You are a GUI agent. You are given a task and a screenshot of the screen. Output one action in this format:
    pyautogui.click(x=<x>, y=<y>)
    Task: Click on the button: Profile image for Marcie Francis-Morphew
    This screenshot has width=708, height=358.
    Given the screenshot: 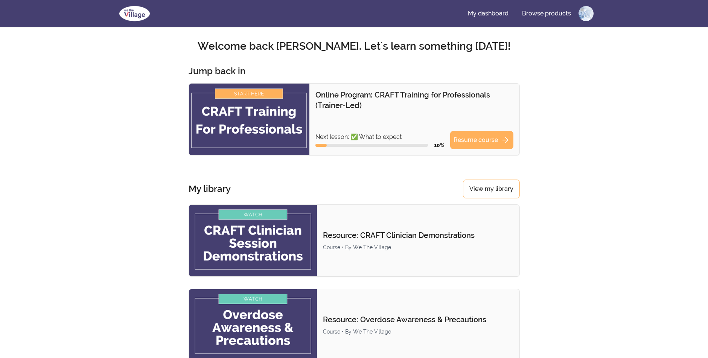 What is the action you would take?
    pyautogui.click(x=586, y=14)
    